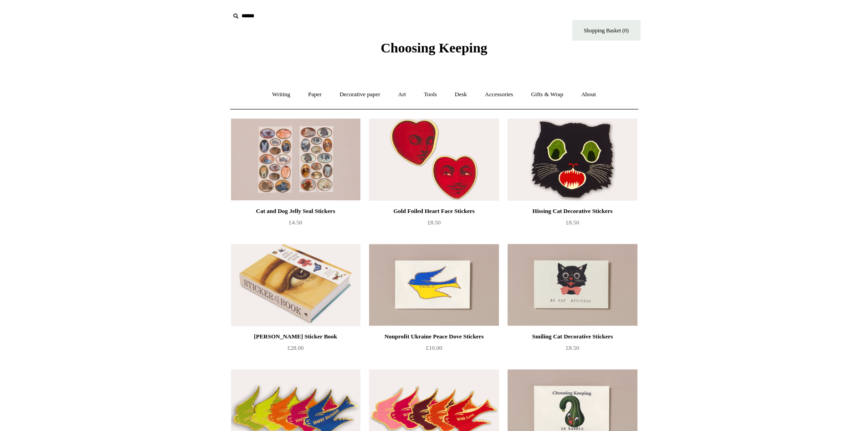 Image resolution: width=868 pixels, height=431 pixels. What do you see at coordinates (588, 95) in the screenshot?
I see `a: About` at bounding box center [588, 95].